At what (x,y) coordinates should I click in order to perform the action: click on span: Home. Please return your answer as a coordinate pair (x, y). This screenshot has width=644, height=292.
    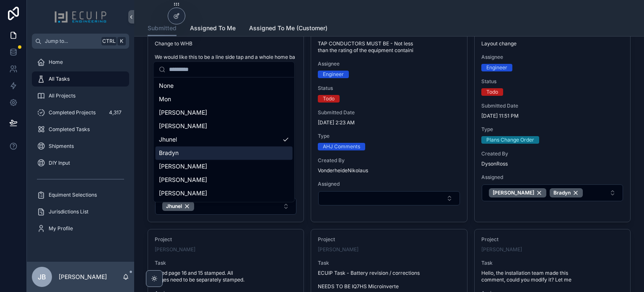
    Looking at the image, I should click on (56, 62).